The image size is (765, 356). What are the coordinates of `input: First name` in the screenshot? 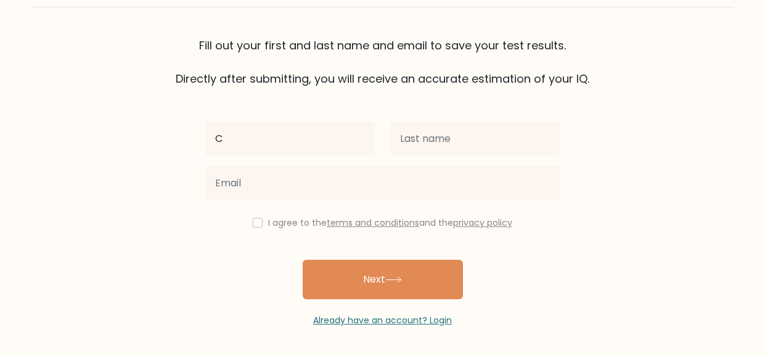 It's located at (290, 139).